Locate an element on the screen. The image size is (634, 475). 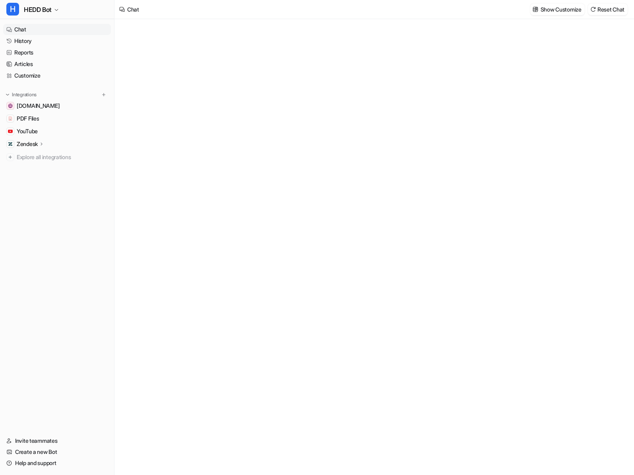
button: Integrations is located at coordinates (21, 95).